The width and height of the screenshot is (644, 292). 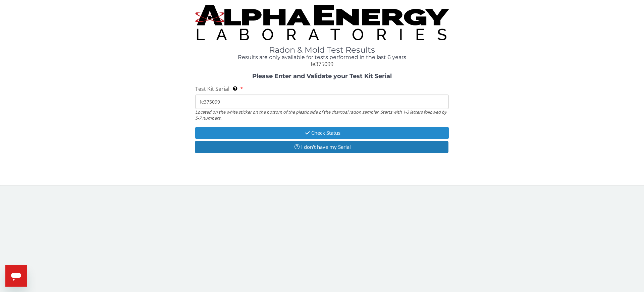 I want to click on button: I don't have my Serial, so click(x=322, y=147).